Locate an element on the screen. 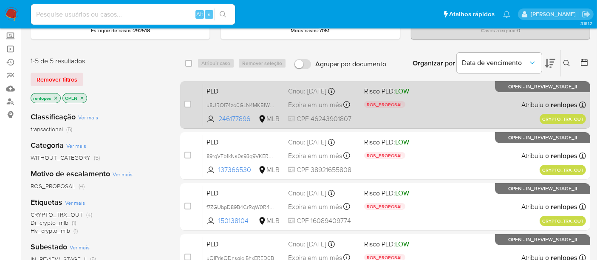 The image size is (597, 260). input: Pesquise usuários ou casos... is located at coordinates (133, 14).